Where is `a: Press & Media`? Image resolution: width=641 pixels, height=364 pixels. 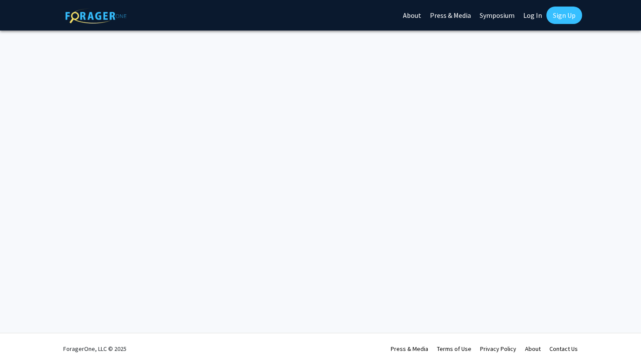 a: Press & Media is located at coordinates (410, 349).